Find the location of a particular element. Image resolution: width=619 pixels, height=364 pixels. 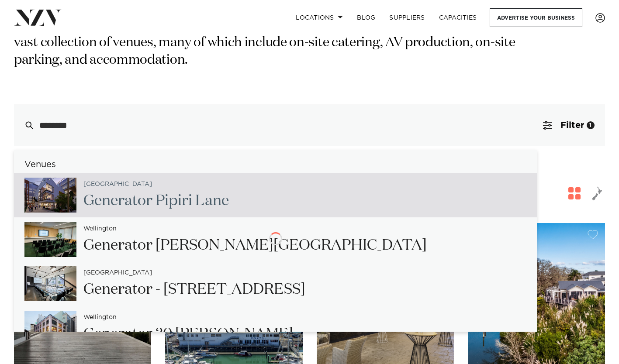

span: Filter is located at coordinates (572, 125).